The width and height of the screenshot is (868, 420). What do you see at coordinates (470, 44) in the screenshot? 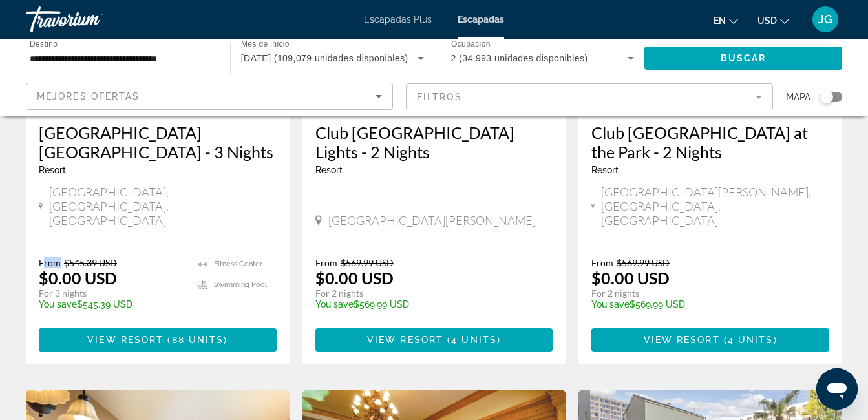
I see `span: Ocupación` at bounding box center [470, 44].